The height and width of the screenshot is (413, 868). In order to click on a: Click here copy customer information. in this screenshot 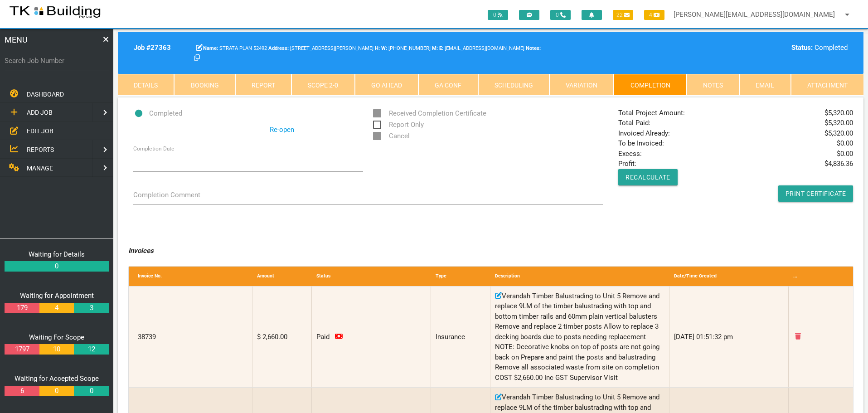, I will do `click(197, 58)`.